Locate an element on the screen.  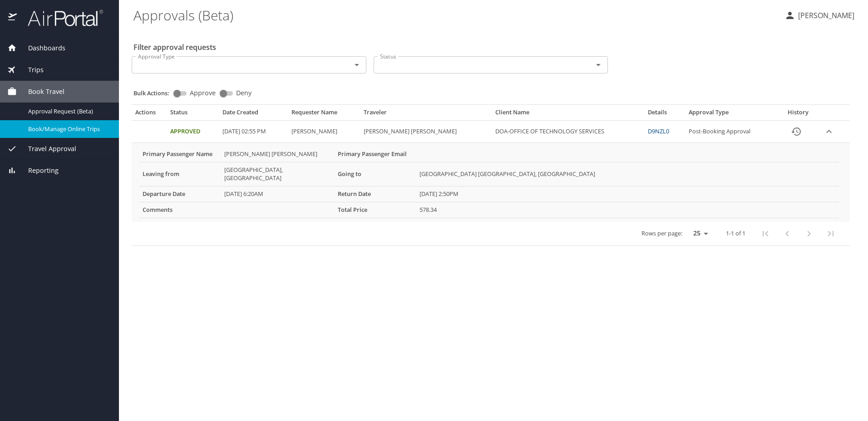
td: Approved is located at coordinates (192, 132).